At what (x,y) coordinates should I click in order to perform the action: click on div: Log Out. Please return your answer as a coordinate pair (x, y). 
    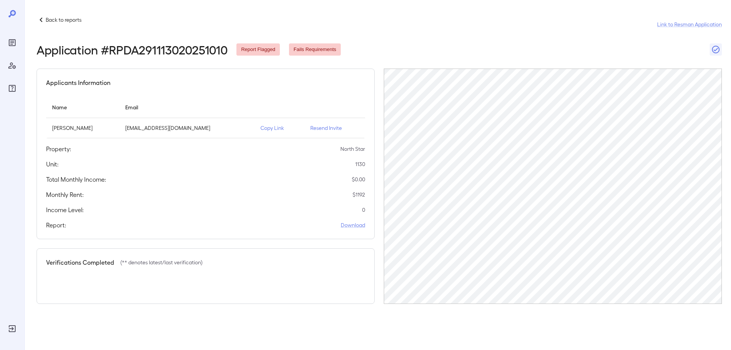
    Looking at the image, I should click on (12, 329).